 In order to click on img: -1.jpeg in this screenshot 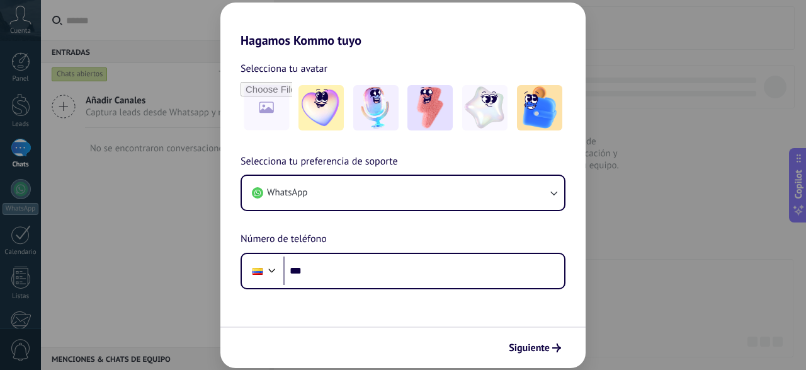, I will do `click(321, 108)`.